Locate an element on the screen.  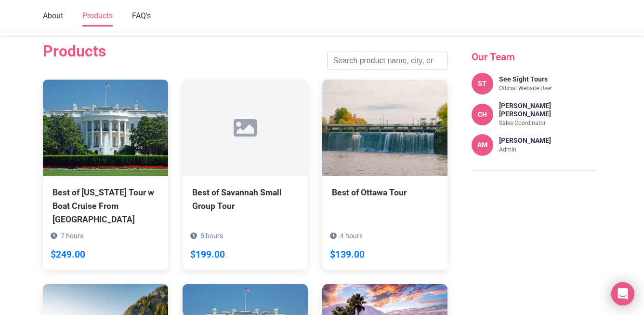
p: Admin is located at coordinates (525, 150).